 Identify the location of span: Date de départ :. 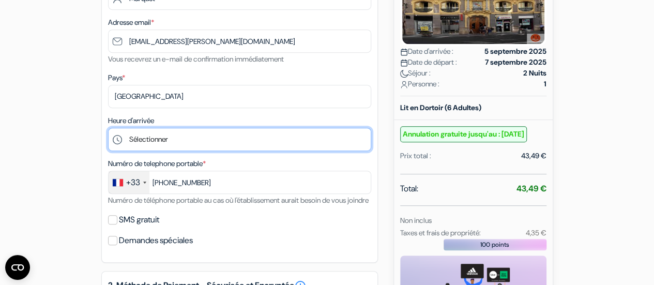
(429, 62).